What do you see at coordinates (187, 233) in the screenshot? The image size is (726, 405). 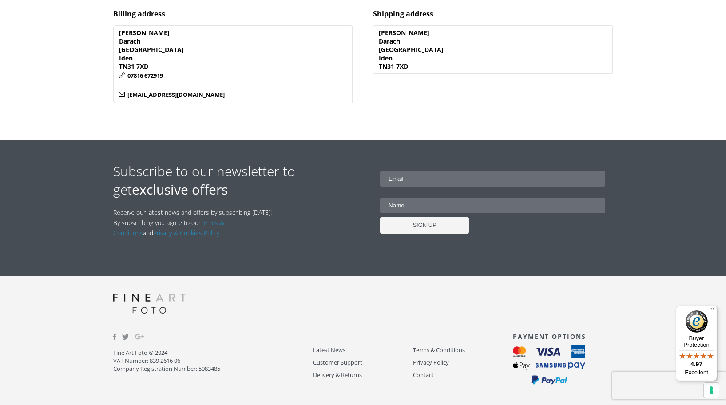 I see `a: Privacy & Cookies Policy.` at bounding box center [187, 233].